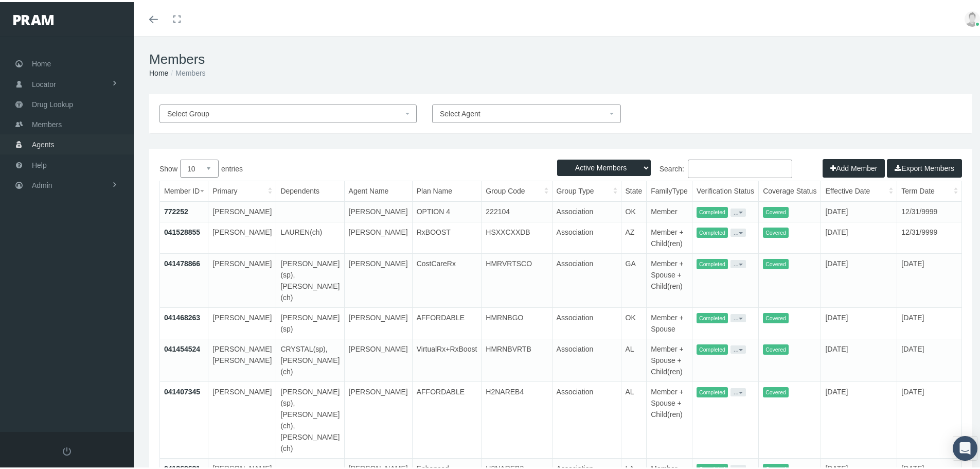  Describe the element at coordinates (973, 17) in the screenshot. I see `img: user-placeholder.jpg` at that location.